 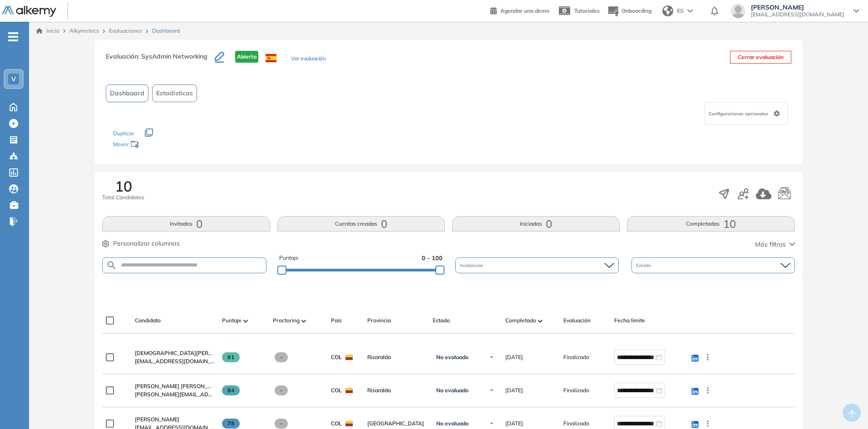 What do you see at coordinates (140, 243) in the screenshot?
I see `button: Personalizar columnas` at bounding box center [140, 243].